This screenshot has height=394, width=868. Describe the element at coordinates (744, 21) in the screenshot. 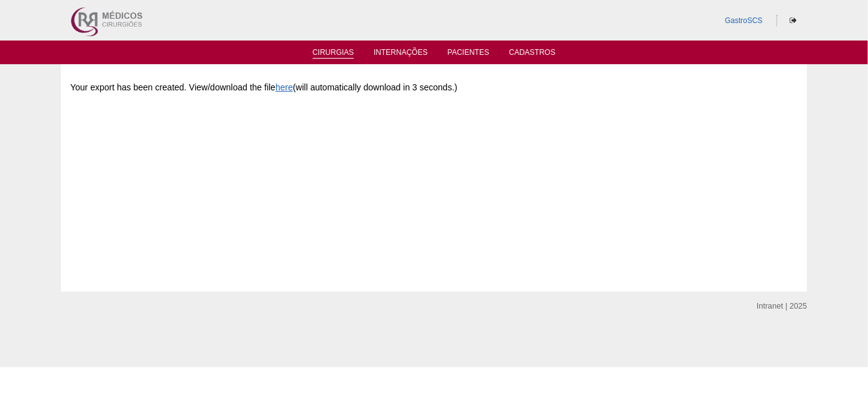

I see `a: GastroSCS` at that location.